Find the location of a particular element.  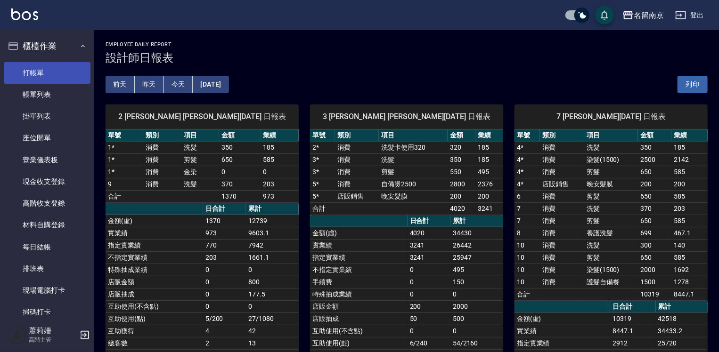

td: 25720 is located at coordinates (681, 343).